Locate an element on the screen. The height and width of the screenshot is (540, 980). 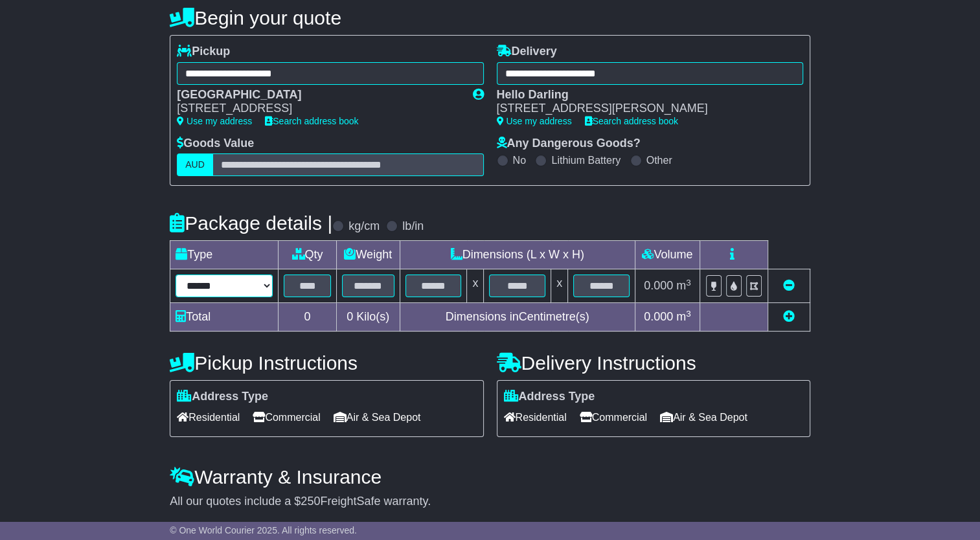
h4: Delivery Instructions is located at coordinates (654, 362).